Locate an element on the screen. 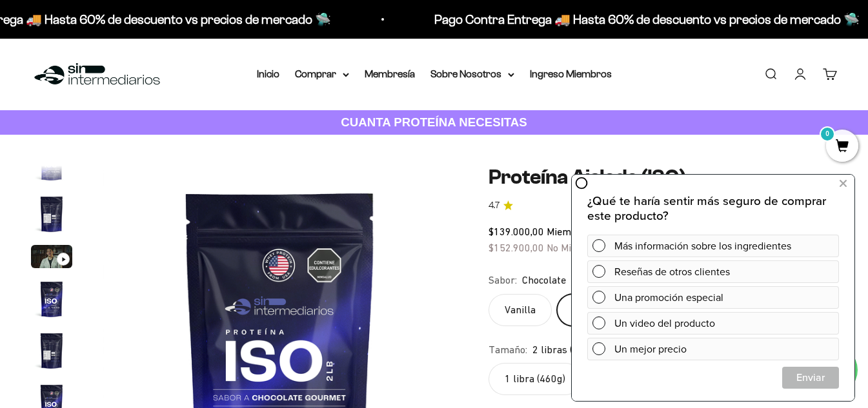 Image resolution: width=868 pixels, height=408 pixels. p: ¿Qué te haría sentir más seguro de comprar este producto? is located at coordinates (141, 35).